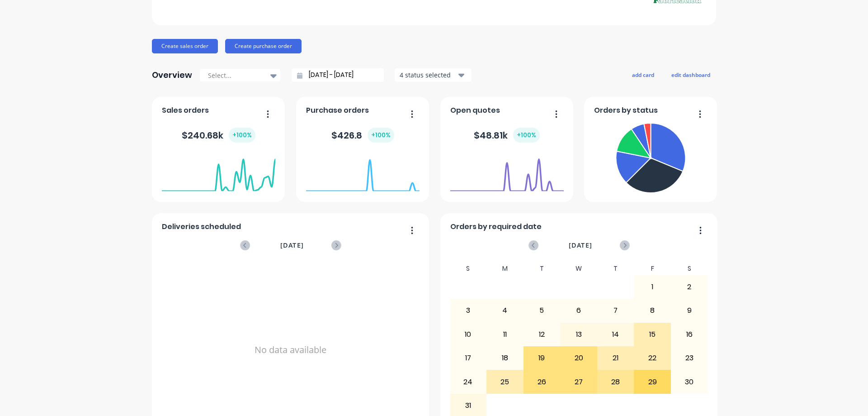 The height and width of the screenshot is (416, 868). I want to click on div: F, so click(652, 268).